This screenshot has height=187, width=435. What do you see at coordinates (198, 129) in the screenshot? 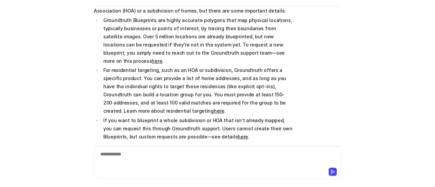
I see `p: If you want to blueprint a whole subdivision or HOA that isn’t already mapped, you can request th...` at bounding box center [198, 129].